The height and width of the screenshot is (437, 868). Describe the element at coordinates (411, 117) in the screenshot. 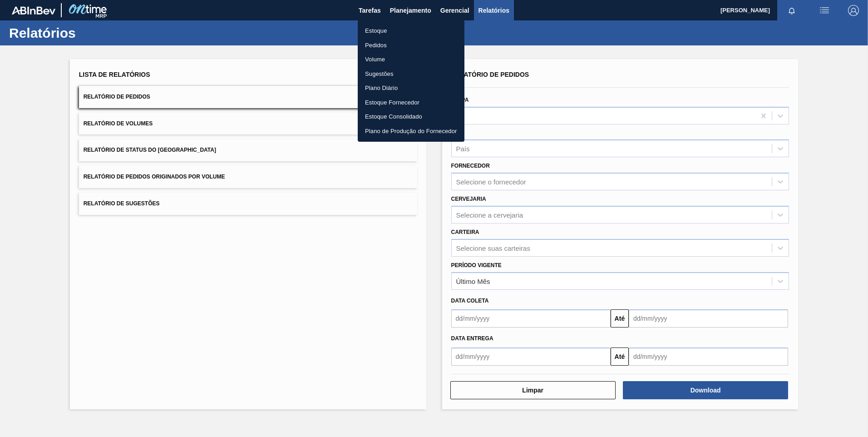

I see `li: Estoque Consolidado` at that location.